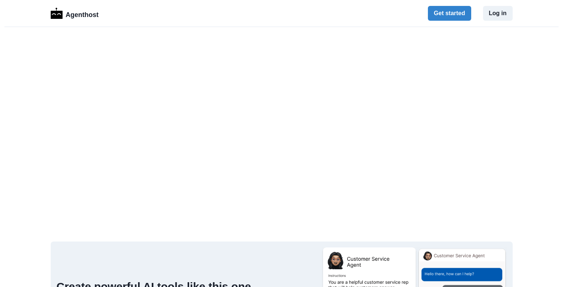  I want to click on button: Log in, so click(498, 13).